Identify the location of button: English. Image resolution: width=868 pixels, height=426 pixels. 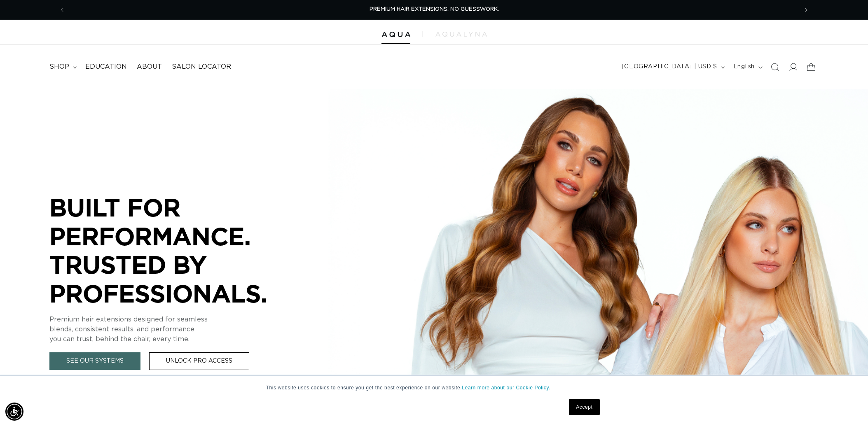
(747, 67).